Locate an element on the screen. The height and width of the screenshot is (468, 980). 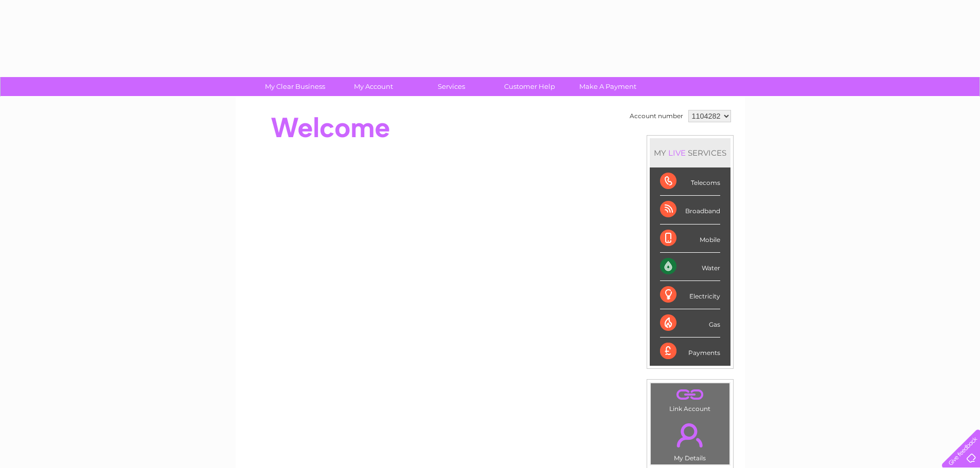
a: Services is located at coordinates (451, 86).